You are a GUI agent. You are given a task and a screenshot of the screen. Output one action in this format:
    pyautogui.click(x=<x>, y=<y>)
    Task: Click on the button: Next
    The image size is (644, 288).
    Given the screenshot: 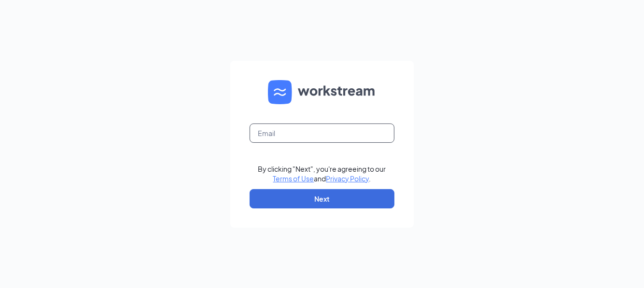 What is the action you would take?
    pyautogui.click(x=322, y=199)
    